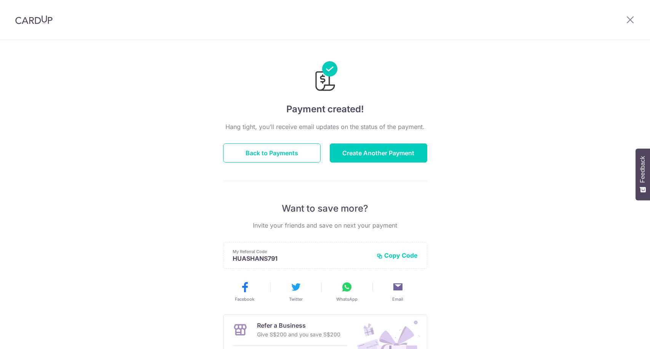 This screenshot has height=349, width=650. What do you see at coordinates (643, 170) in the screenshot?
I see `span: Feedback` at bounding box center [643, 170].